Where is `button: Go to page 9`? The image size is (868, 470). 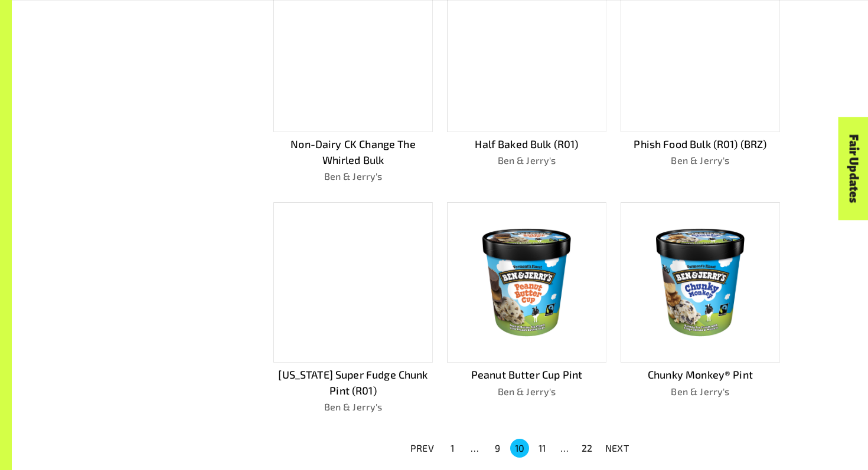 button: Go to page 9 is located at coordinates (497, 449).